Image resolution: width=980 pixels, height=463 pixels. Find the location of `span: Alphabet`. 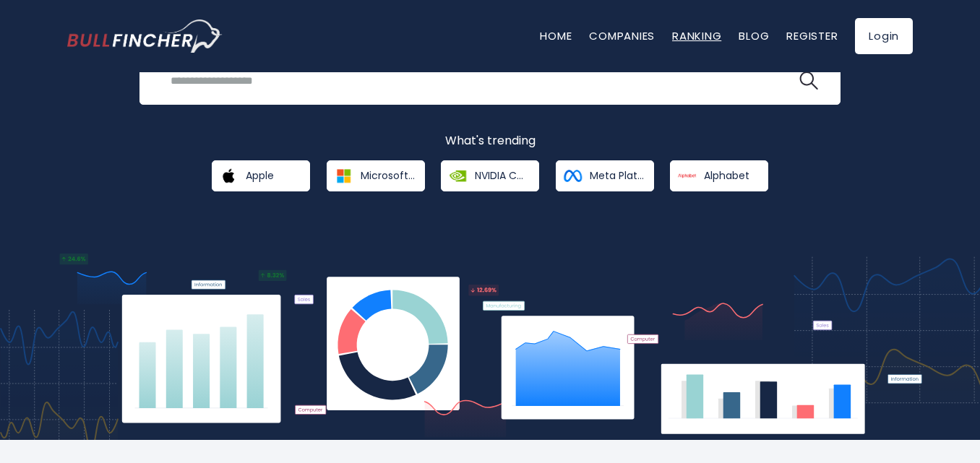

span: Alphabet is located at coordinates (727, 176).